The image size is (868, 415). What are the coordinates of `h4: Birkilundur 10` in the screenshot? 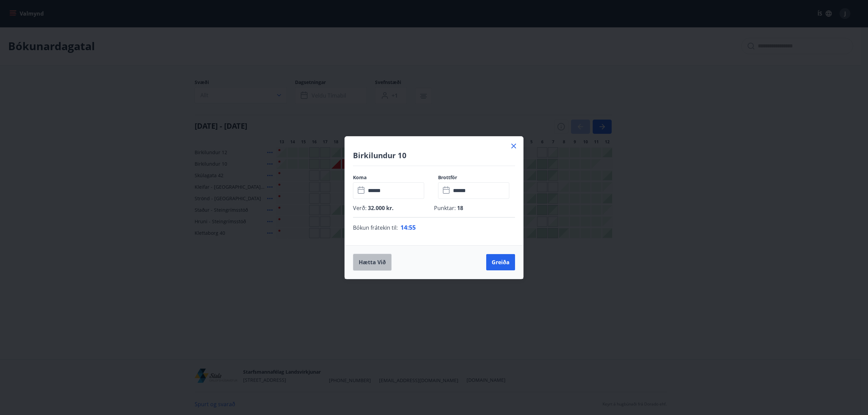 It's located at (434, 155).